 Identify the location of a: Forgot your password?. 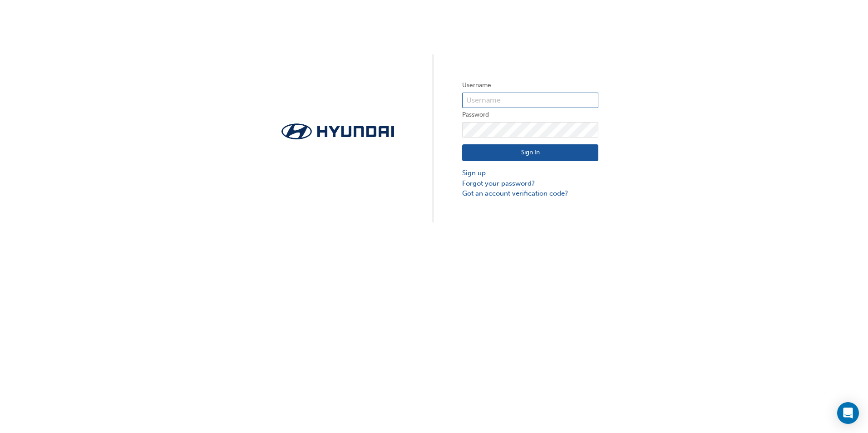
(530, 183).